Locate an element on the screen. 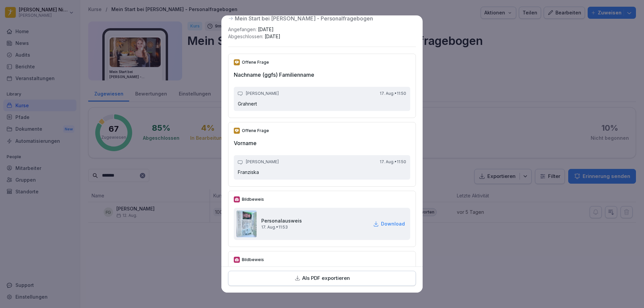  p: Angefangen : is located at coordinates (255, 29).